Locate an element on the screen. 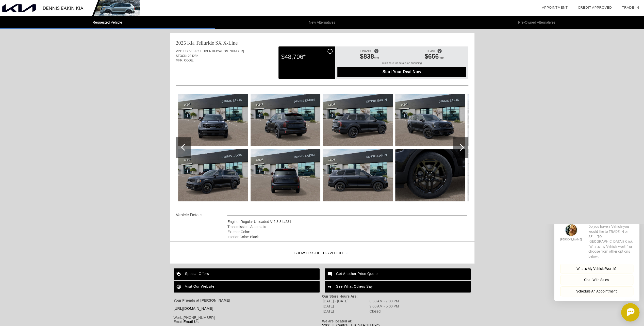 Image resolution: width=644 pixels, height=326 pixels. img: 835d2c4d68554125b2da3de3eb83d1ec.jpg is located at coordinates (213, 175).